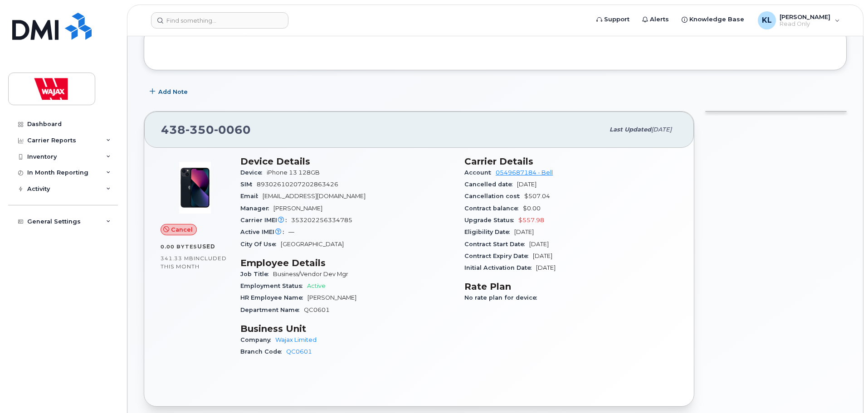  I want to click on img: image20231002-3703462-1ig824h.jpeg, so click(195, 188).